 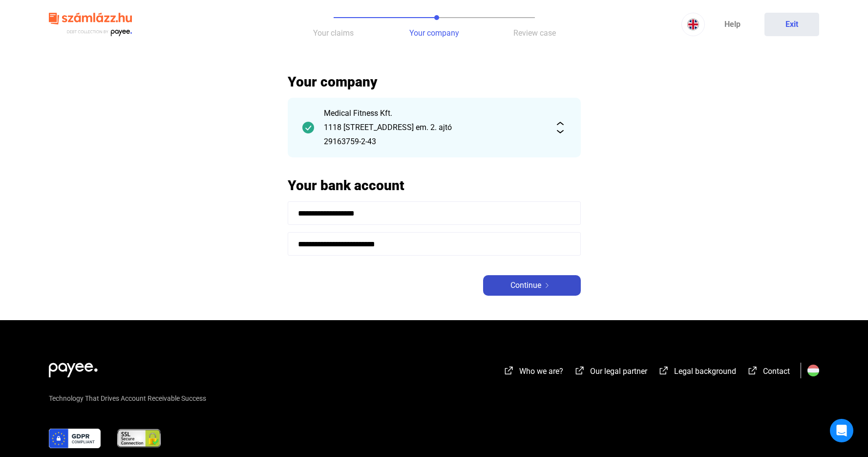 I want to click on h2: Your bank account, so click(x=434, y=185).